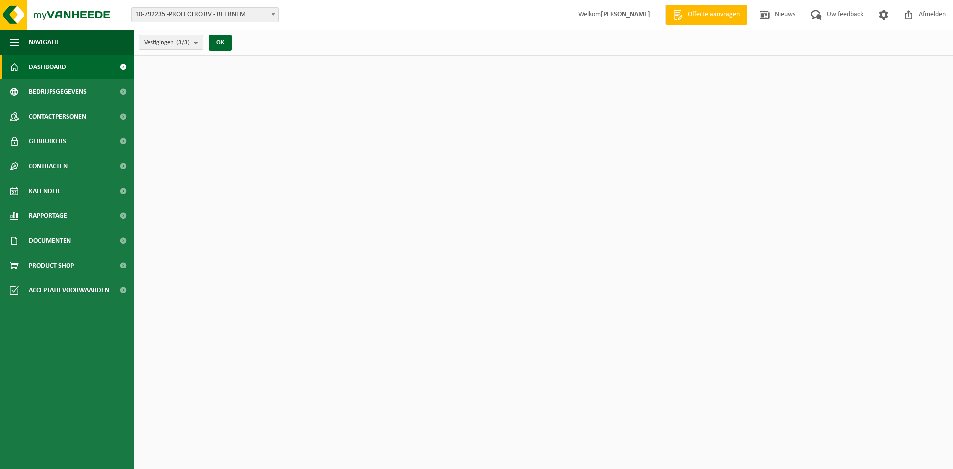 Image resolution: width=953 pixels, height=469 pixels. I want to click on count: (3/3), so click(183, 42).